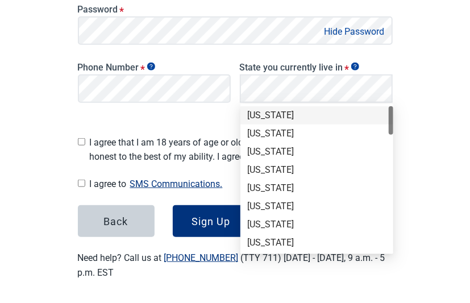 This screenshot has width=470, height=303. What do you see at coordinates (211, 221) in the screenshot?
I see `button: Sign Up` at bounding box center [211, 221].